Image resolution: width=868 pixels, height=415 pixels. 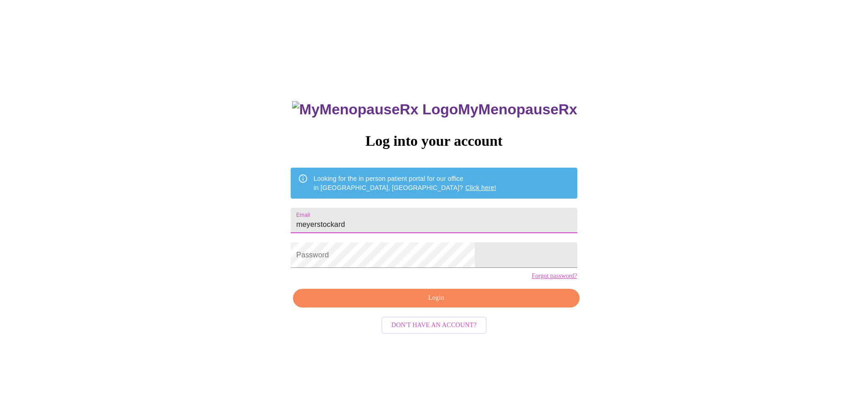 I want to click on img: MyMenopauseRx Logo, so click(x=375, y=110).